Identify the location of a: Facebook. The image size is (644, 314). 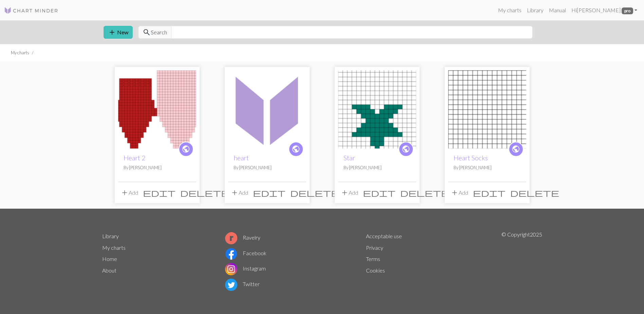
(246, 252).